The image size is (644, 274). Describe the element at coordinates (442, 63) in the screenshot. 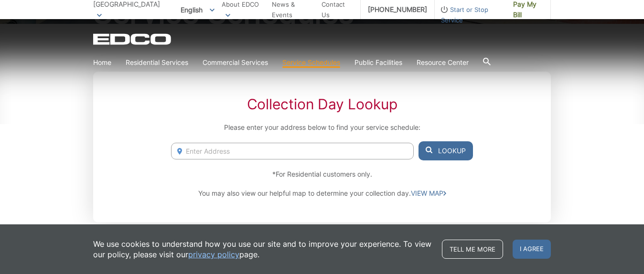

I see `a: Resource Center` at that location.